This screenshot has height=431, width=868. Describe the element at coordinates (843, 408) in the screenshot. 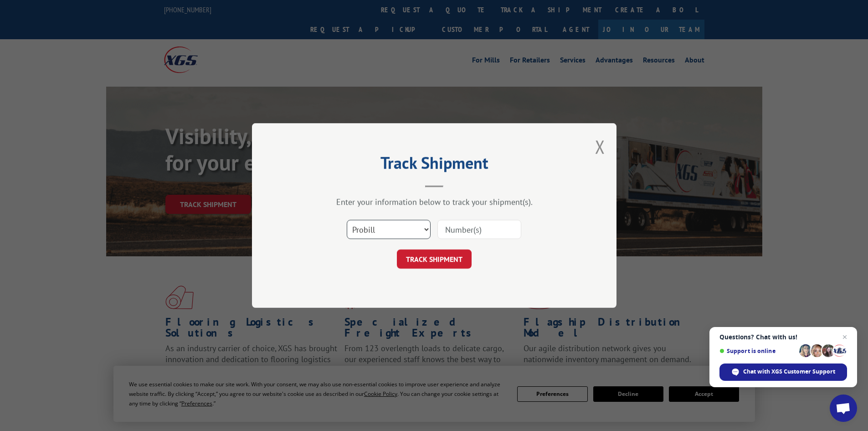

I see `div: Open chat` at that location.